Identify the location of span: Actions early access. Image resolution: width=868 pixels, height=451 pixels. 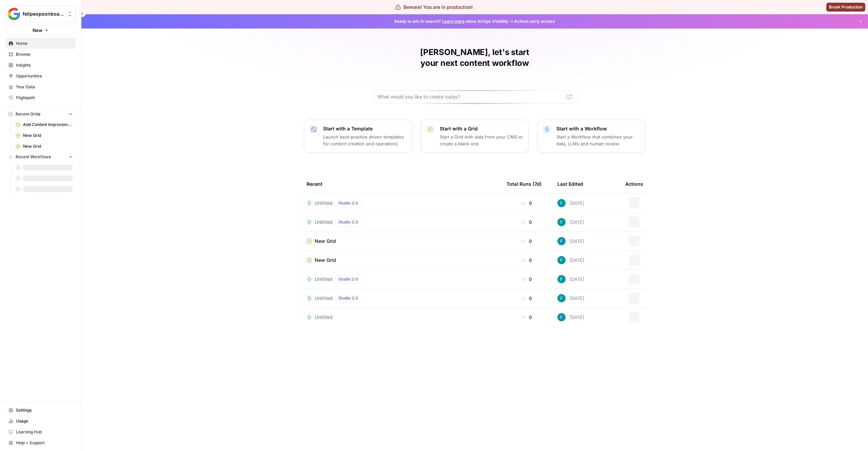
(534, 21).